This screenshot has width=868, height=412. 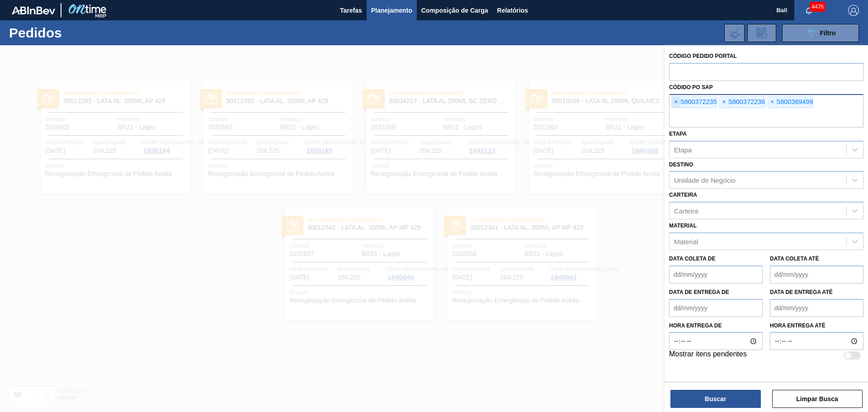 What do you see at coordinates (392, 10) in the screenshot?
I see `span: Planejamento` at bounding box center [392, 10].